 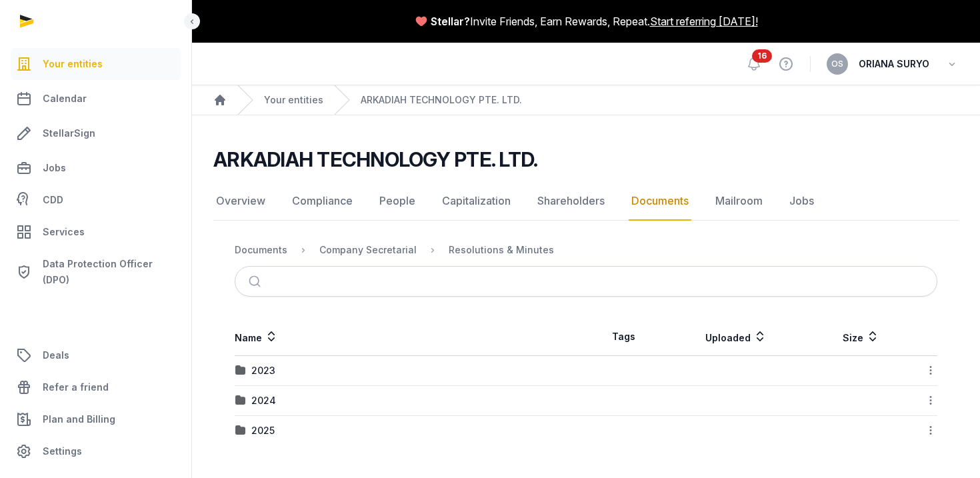 I want to click on div: Chat Widget, so click(x=947, y=446).